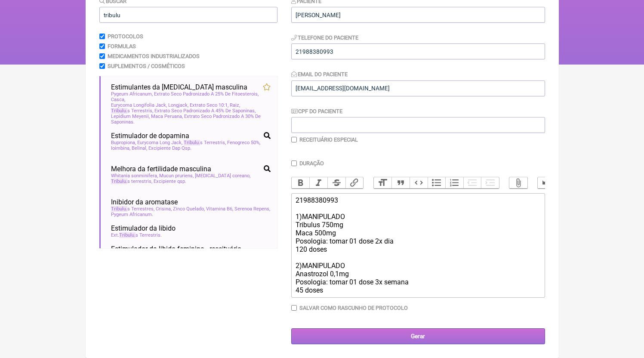 The width and height of the screenshot is (644, 358). Describe the element at coordinates (137, 235) in the screenshot. I see `span: Ext. s Terrestris` at that location.